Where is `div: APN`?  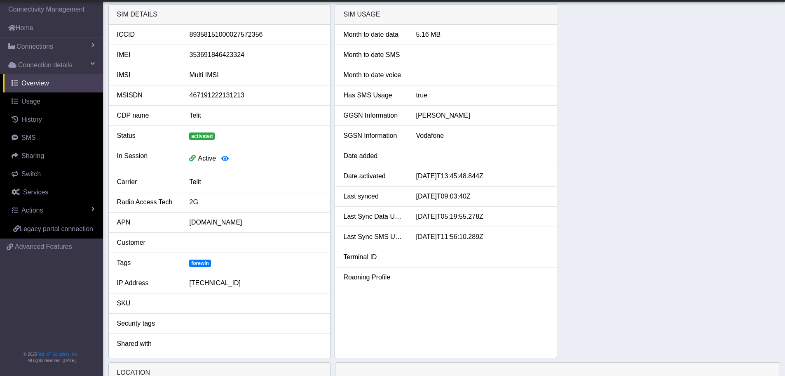 div: APN is located at coordinates (147, 222).